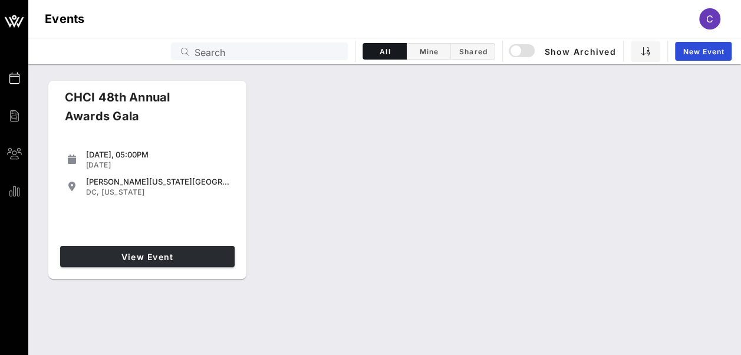  Describe the element at coordinates (147, 256) in the screenshot. I see `span: View Event` at that location.